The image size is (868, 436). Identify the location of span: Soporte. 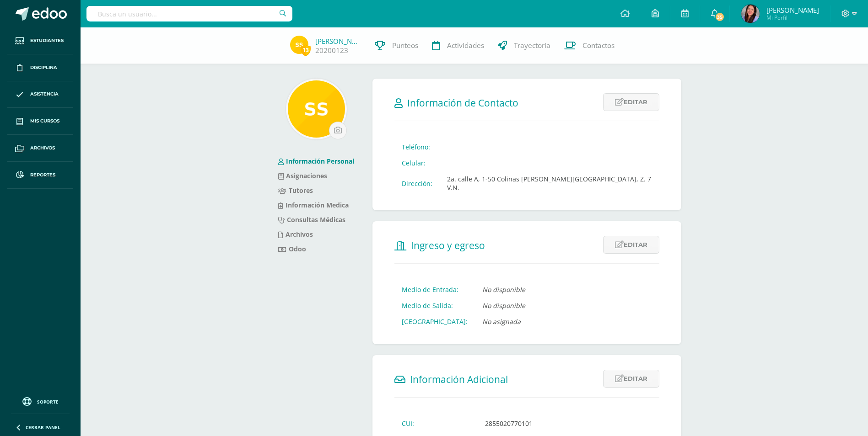
(48, 402).